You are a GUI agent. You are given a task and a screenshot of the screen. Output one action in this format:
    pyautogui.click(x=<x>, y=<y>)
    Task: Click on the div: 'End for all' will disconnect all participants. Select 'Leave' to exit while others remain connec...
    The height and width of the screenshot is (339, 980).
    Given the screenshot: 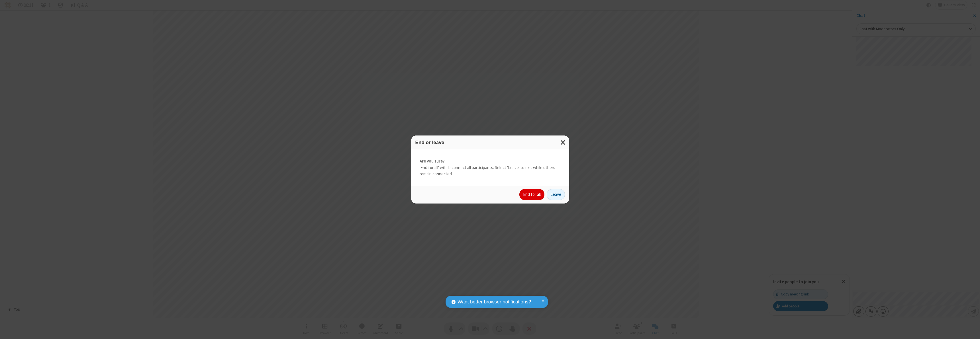 What is the action you would take?
    pyautogui.click(x=490, y=168)
    